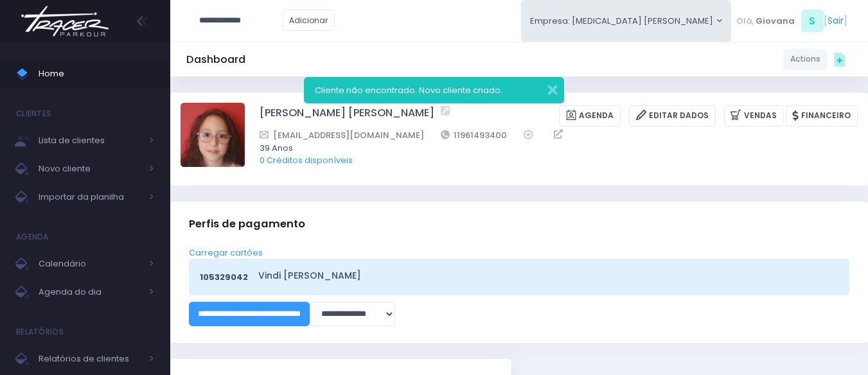  Describe the element at coordinates (213, 135) in the screenshot. I see `img: Manuella Brandão oliveira` at that location.